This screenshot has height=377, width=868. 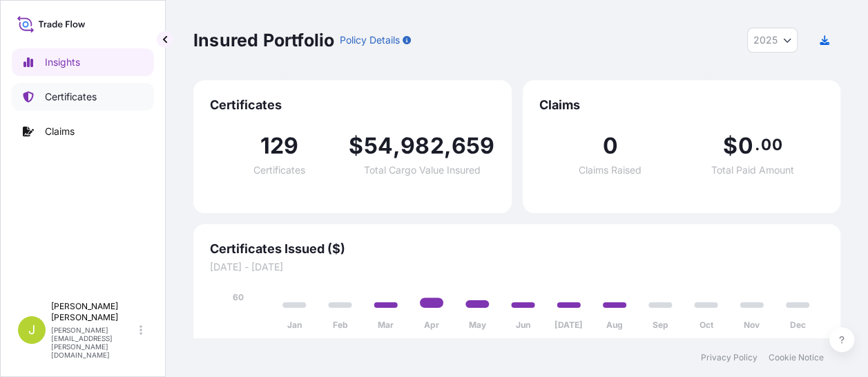 I want to click on p: Certificates, so click(x=70, y=97).